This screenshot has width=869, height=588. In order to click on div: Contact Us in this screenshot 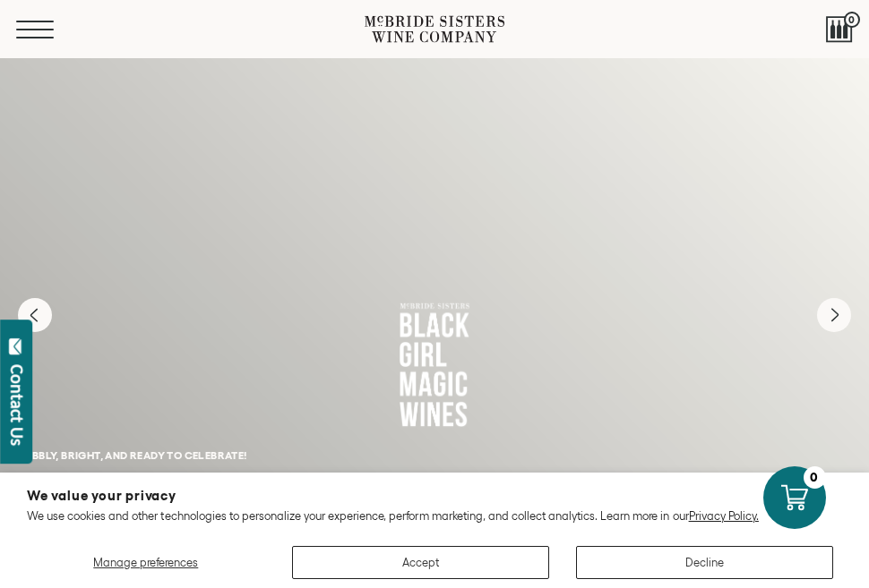, I will do `click(17, 404)`.